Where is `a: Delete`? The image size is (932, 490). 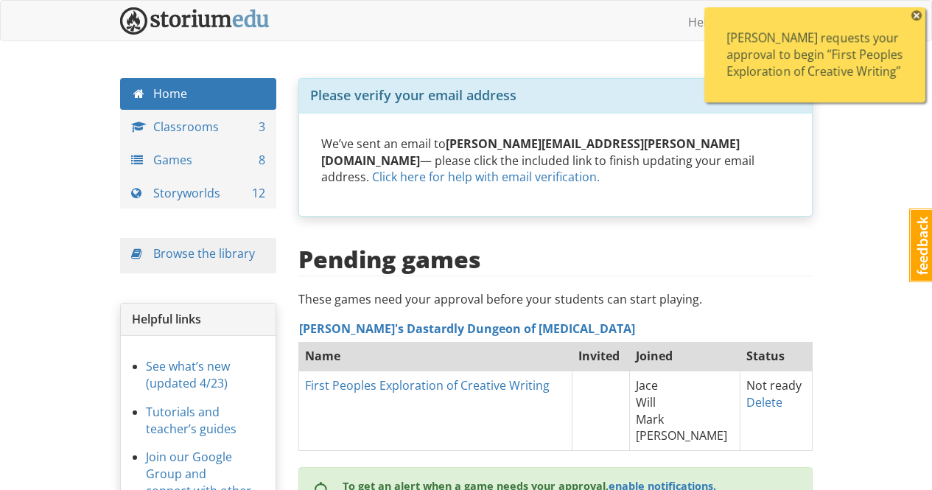
a: Delete is located at coordinates (764, 402).